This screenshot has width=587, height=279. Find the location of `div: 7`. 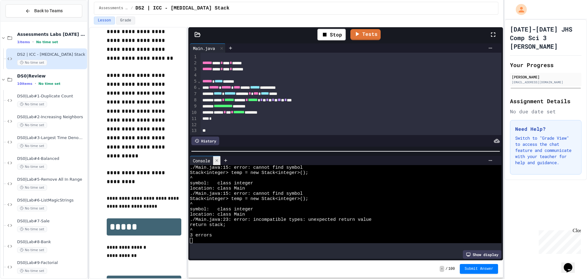

div: 7 is located at coordinates (194, 94).